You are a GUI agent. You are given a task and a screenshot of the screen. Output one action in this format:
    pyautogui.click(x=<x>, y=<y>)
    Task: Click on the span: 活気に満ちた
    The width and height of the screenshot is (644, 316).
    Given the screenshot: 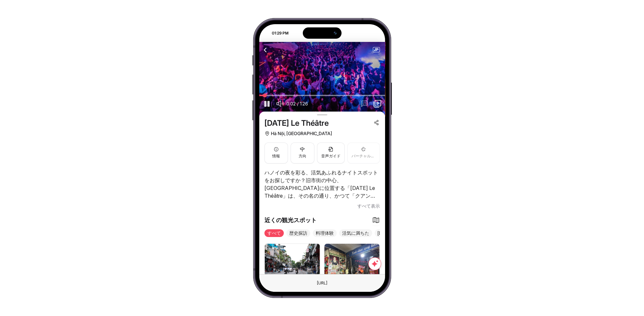 What is the action you would take?
    pyautogui.click(x=356, y=233)
    